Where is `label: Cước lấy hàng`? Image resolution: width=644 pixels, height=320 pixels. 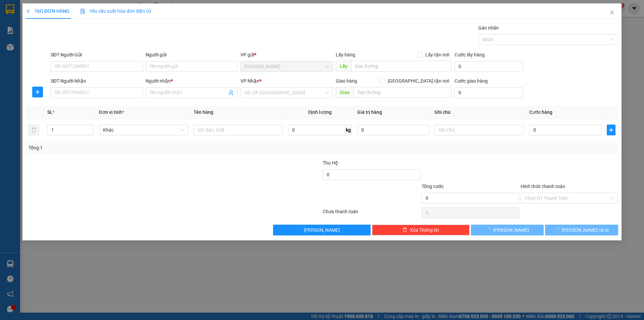
label: Cước lấy hàng is located at coordinates (470, 55).